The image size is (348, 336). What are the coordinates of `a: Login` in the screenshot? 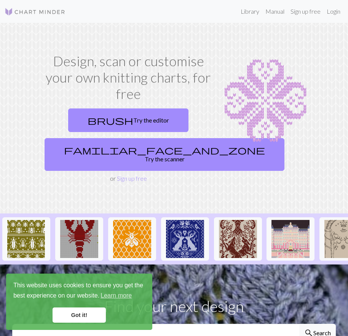 It's located at (333, 11).